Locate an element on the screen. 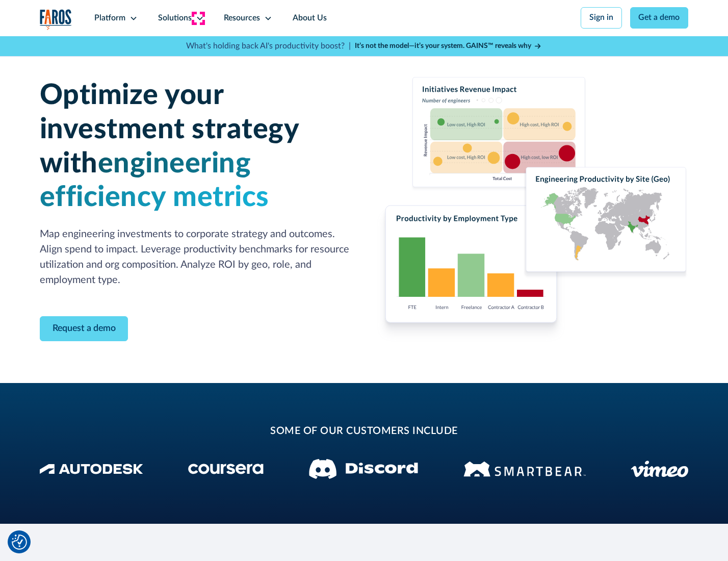  img: Vimeo logo is located at coordinates (659, 469).